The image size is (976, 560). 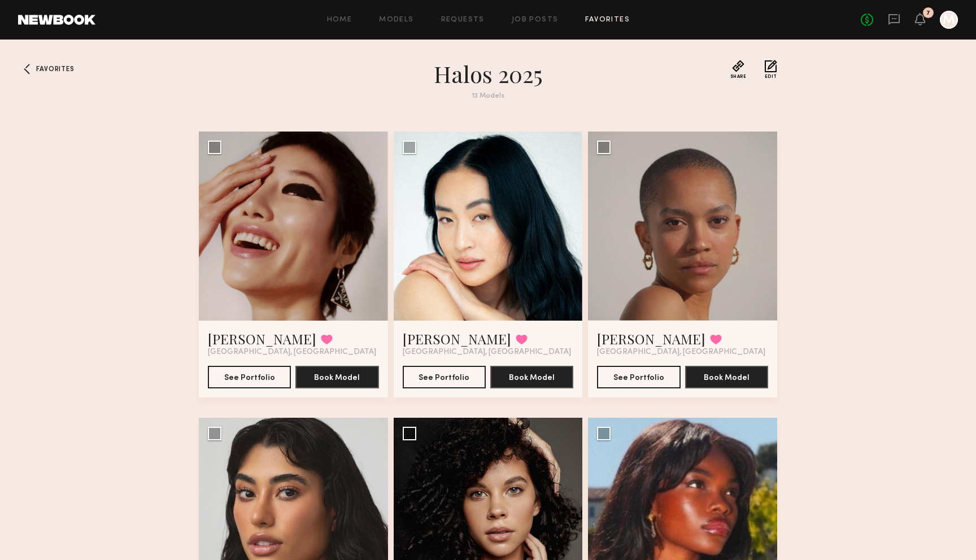 I want to click on span: Favorites, so click(x=55, y=70).